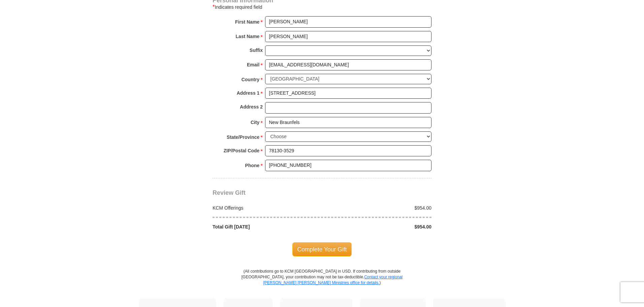 The width and height of the screenshot is (644, 307). What do you see at coordinates (322, 7) in the screenshot?
I see `div: Indicates required field` at bounding box center [322, 7].